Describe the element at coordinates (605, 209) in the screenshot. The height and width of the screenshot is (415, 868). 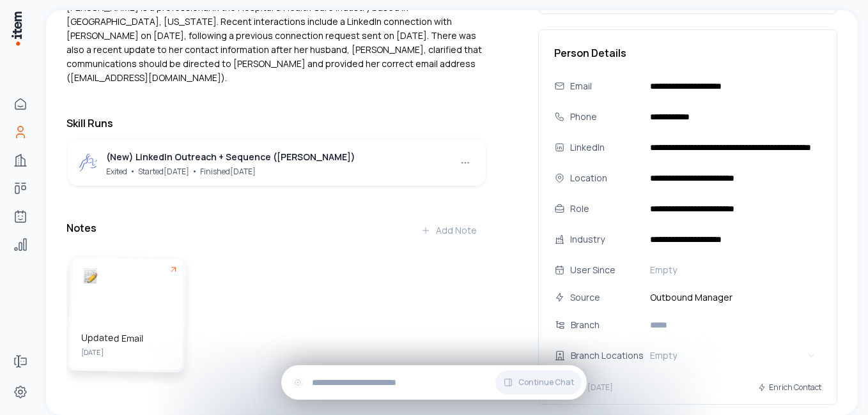
I see `div: Role` at that location.